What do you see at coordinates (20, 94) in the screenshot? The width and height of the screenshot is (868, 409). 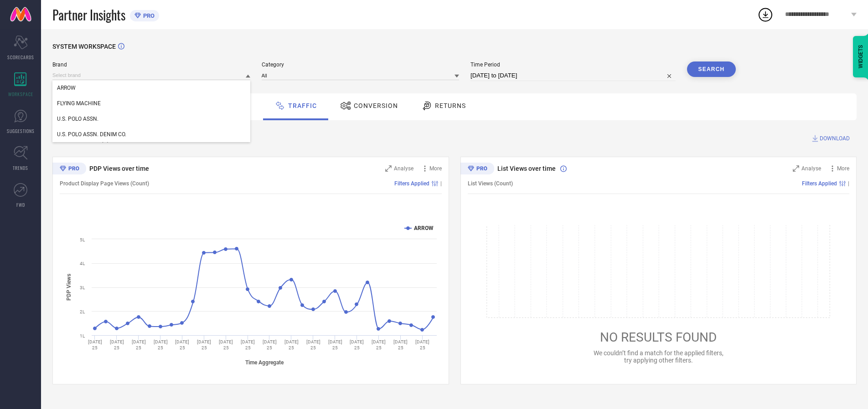 I see `span: WORKSPACE` at bounding box center [20, 94].